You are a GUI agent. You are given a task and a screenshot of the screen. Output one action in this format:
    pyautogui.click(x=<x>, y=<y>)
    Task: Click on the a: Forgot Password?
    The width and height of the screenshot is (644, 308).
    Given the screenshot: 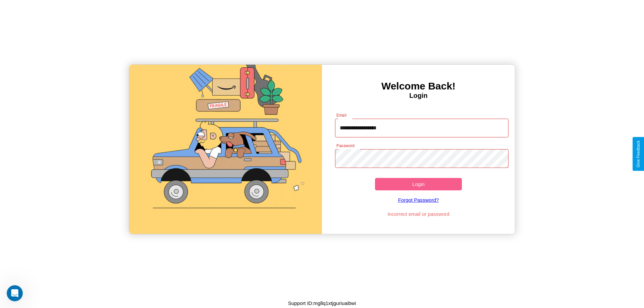 What is the action you would take?
    pyautogui.click(x=419, y=200)
    